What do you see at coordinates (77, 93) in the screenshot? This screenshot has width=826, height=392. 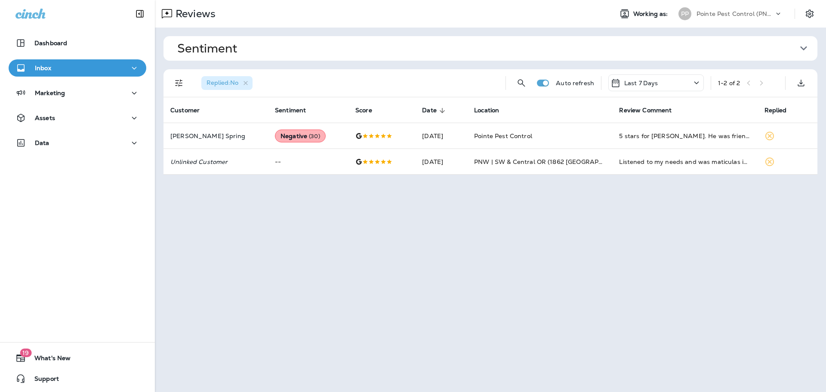 I see `button: Marketing` at bounding box center [77, 93].